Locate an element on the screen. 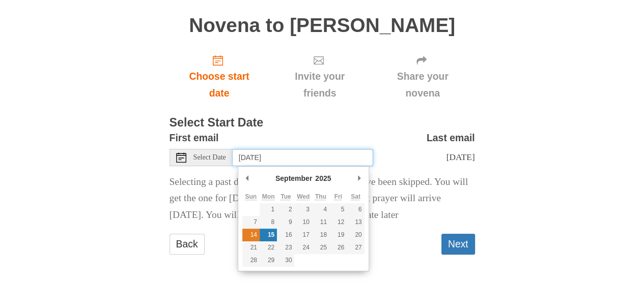  button: 14 is located at coordinates (251, 235).